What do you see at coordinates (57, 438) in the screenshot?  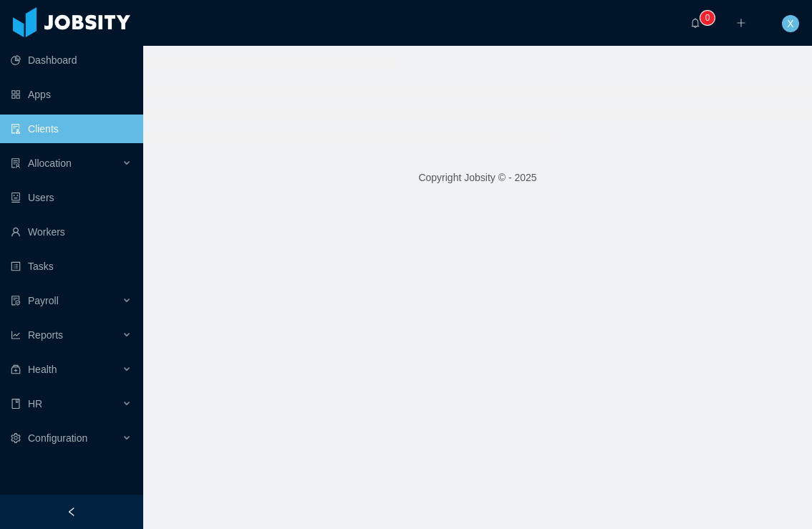 I see `span: Configuration` at bounding box center [57, 438].